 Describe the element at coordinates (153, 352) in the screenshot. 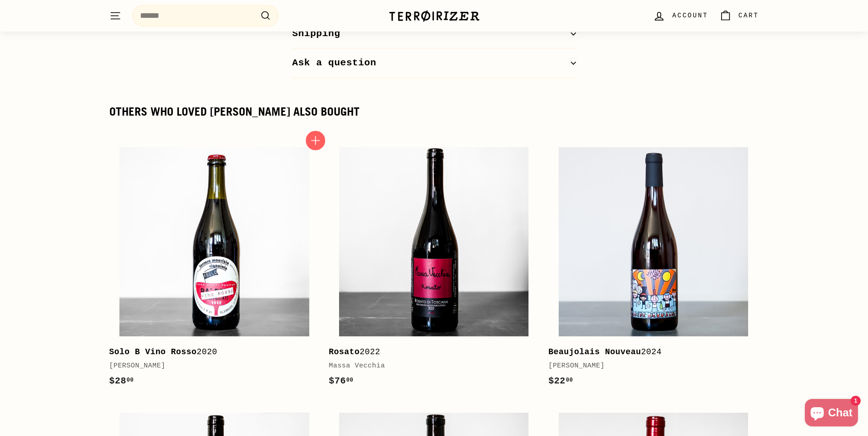

I see `b: Solo B Vino Rosso` at that location.